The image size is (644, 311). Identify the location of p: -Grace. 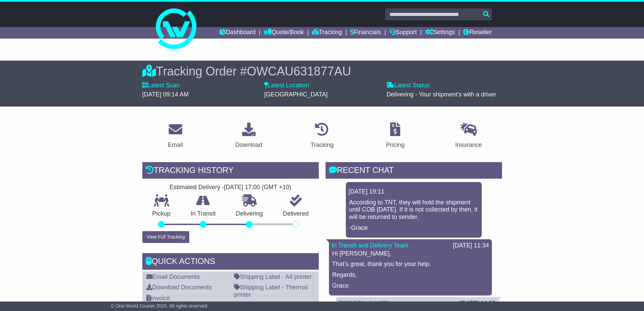
(414, 228).